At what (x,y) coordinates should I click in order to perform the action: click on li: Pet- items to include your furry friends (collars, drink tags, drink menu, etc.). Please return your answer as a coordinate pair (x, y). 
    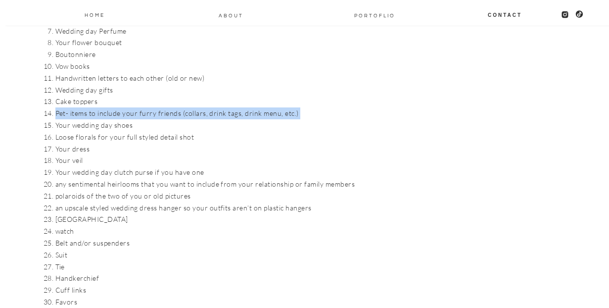
    Looking at the image, I should click on (239, 113).